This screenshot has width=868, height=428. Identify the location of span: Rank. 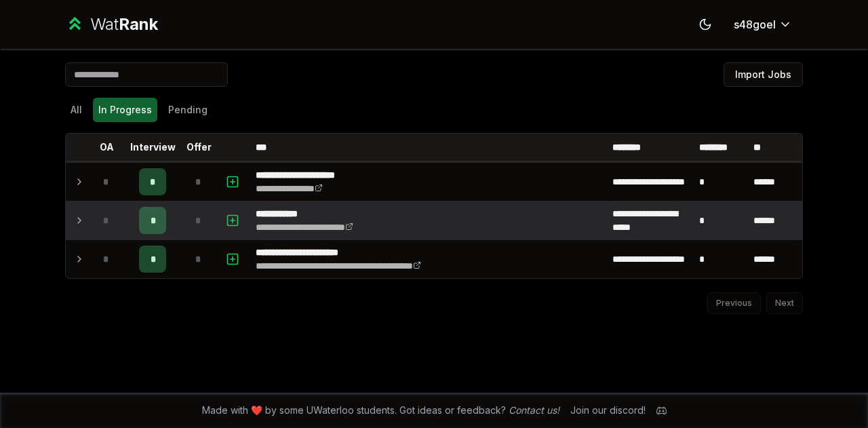
(139, 24).